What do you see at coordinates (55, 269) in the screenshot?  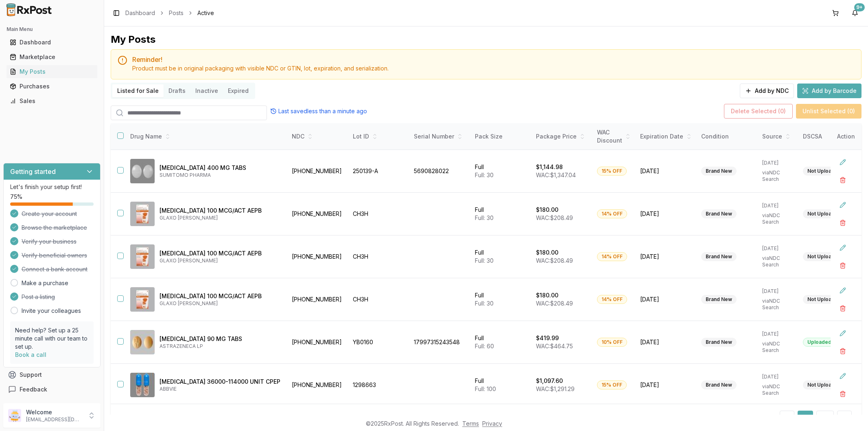 I see `span: Connect a bank account` at bounding box center [55, 269].